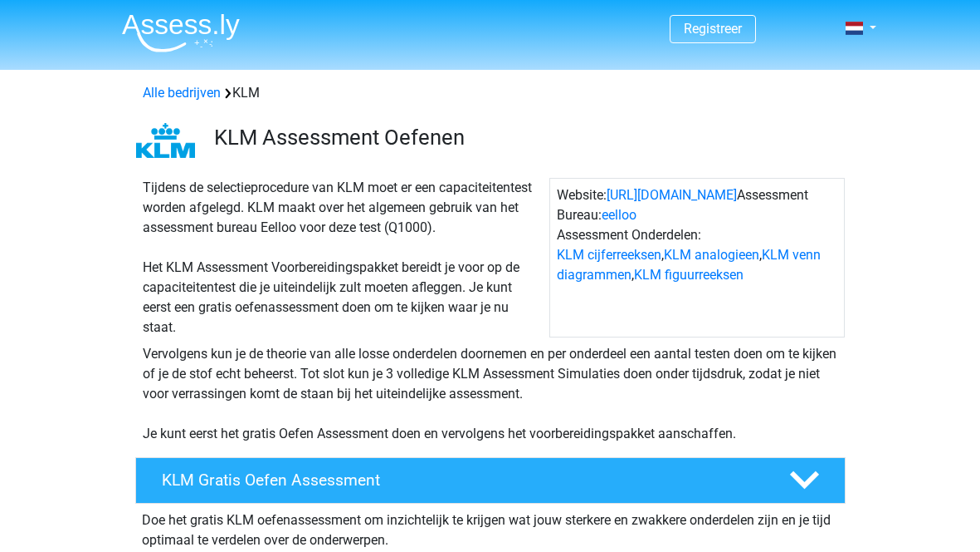  I want to click on a: KLM cijferreeksen, so click(609, 254).